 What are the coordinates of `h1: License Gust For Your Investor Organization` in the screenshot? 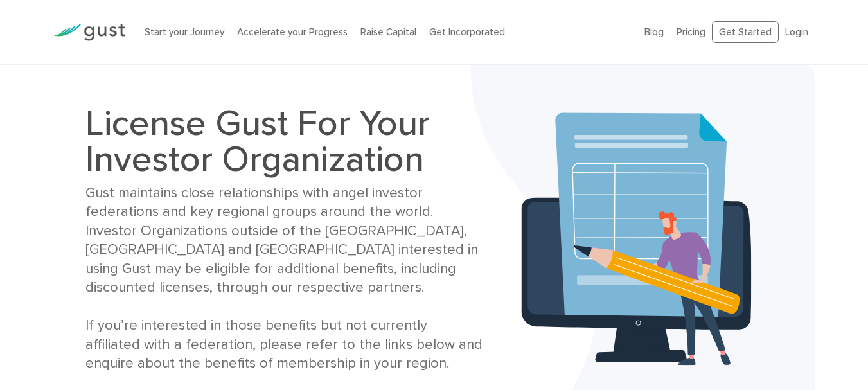 It's located at (284, 142).